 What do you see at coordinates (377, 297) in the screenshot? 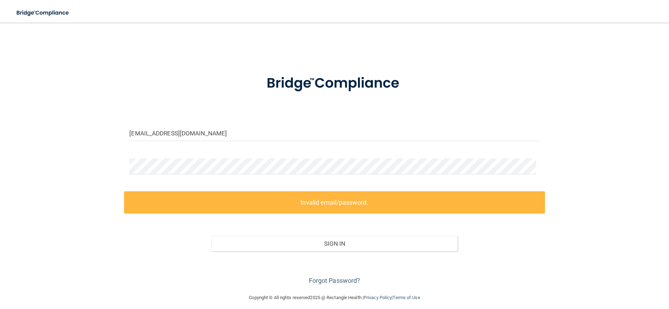
I see `a: Privacy Policy` at bounding box center [377, 297].